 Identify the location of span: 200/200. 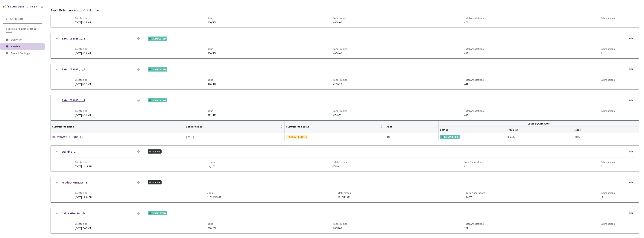
(212, 228).